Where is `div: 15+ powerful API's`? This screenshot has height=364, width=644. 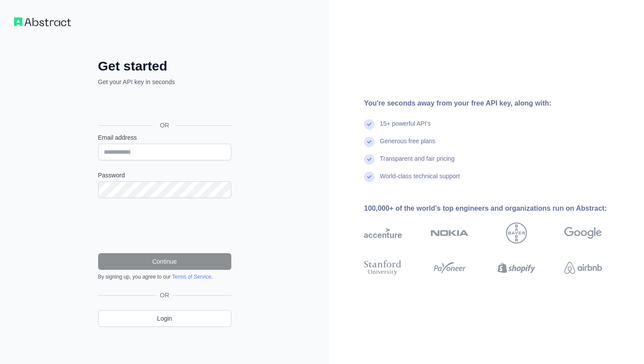 div: 15+ powerful API's is located at coordinates (405, 128).